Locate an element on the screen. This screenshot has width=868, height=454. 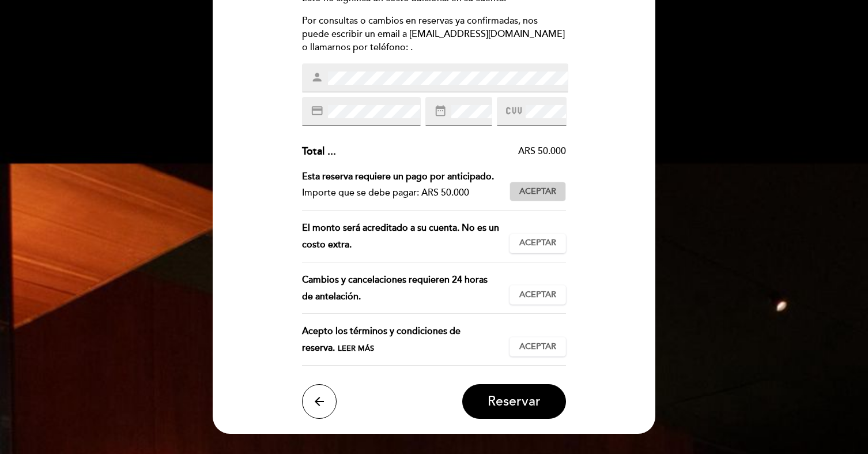
div: Cambios y cancelaciones requieren 24 horas de antelación. is located at coordinates (406, 288).